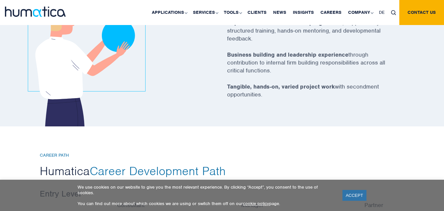 The height and width of the screenshot is (211, 444). I want to click on strong: Tangible, hands-on, varied project work, so click(281, 86).